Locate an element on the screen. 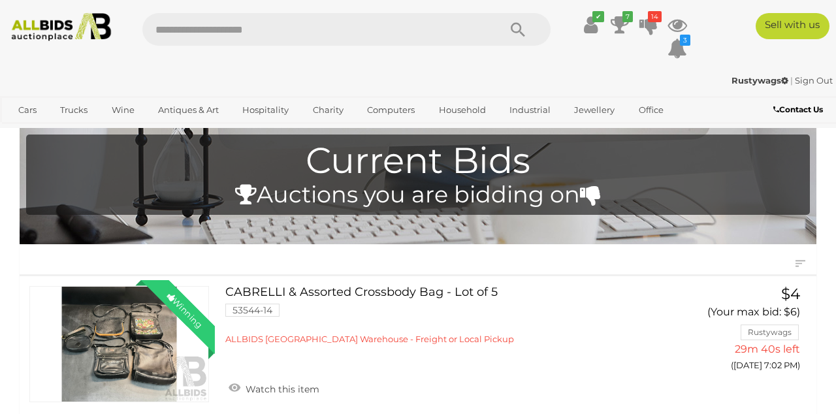 The image size is (836, 414). i: 7 is located at coordinates (628, 16).